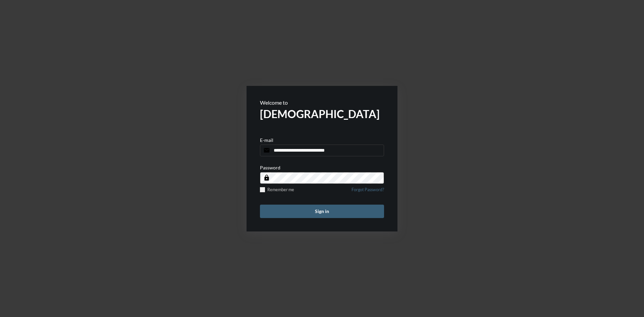  What do you see at coordinates (270, 167) in the screenshot?
I see `p: Password` at bounding box center [270, 167].